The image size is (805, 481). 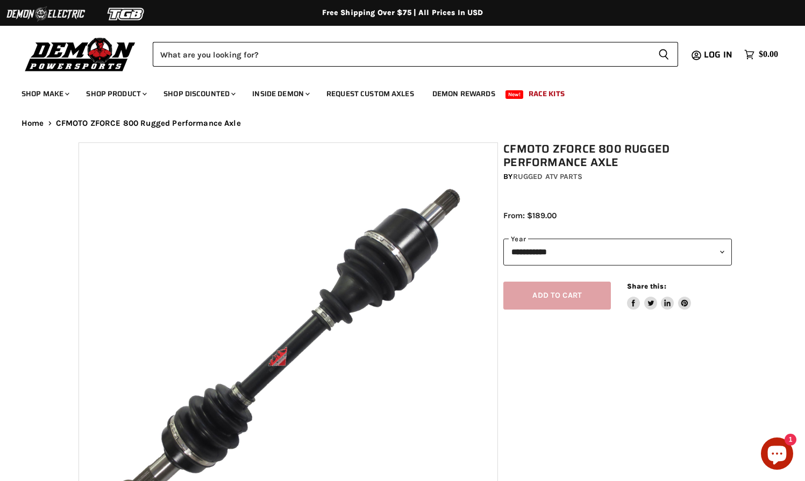 I want to click on select: year, so click(x=617, y=252).